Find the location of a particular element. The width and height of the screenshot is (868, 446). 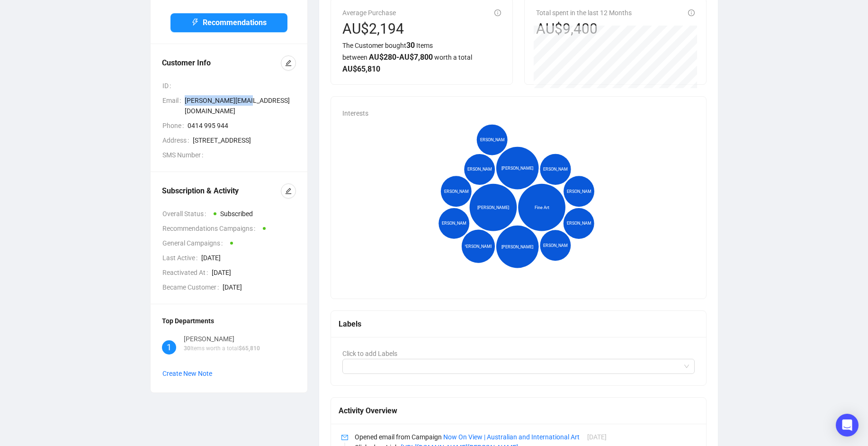

span: Average Purchase is located at coordinates (369, 13).